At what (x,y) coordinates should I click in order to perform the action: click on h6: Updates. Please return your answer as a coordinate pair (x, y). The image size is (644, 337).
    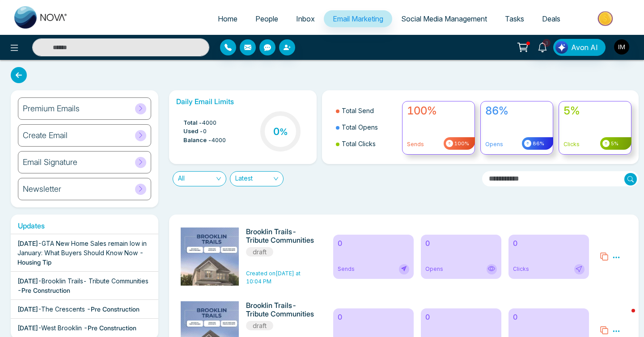
    Looking at the image, I should click on (84, 226).